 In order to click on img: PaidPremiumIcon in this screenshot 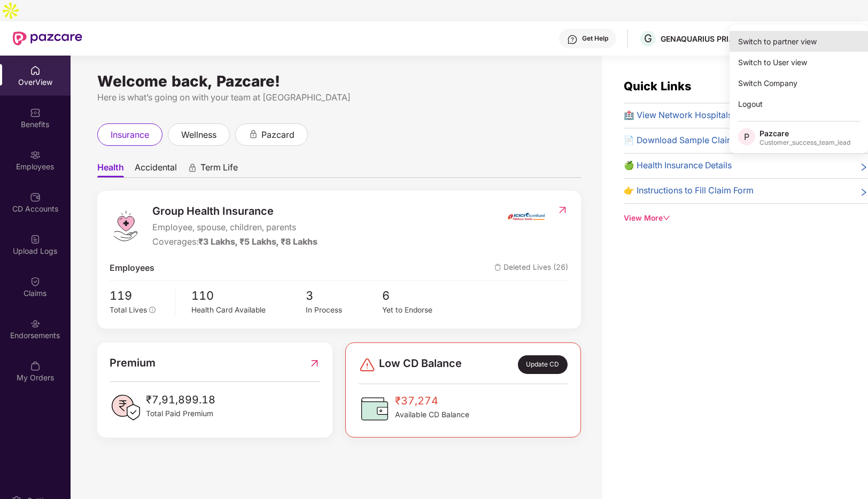, I will do `click(126, 408)`.